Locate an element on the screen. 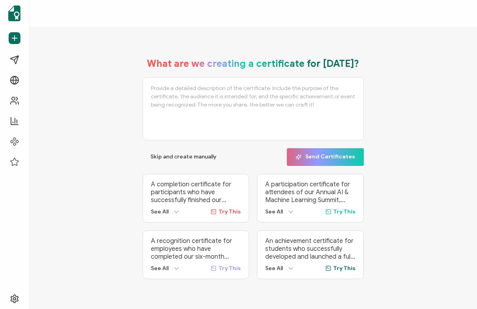  span: Skip and create manually is located at coordinates (183, 157).